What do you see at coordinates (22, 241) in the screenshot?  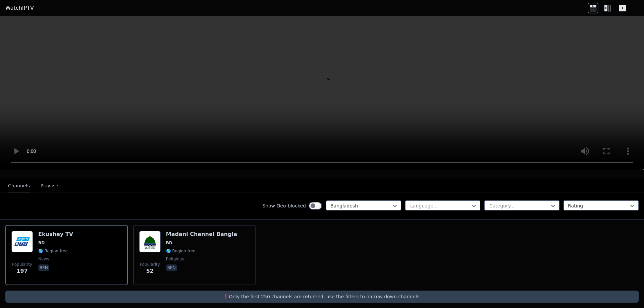 I see `img: Ekushey TV` at bounding box center [22, 241].